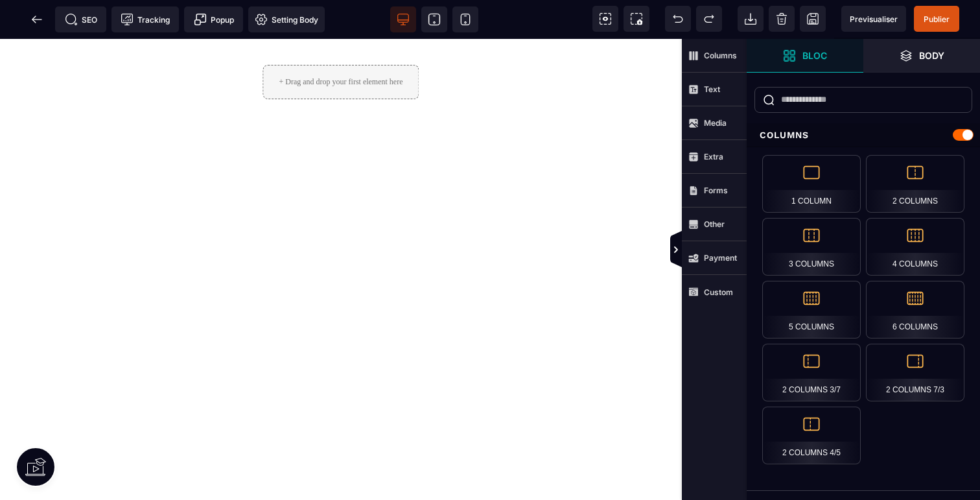 This screenshot has width=980, height=500. I want to click on span: Popup, so click(214, 20).